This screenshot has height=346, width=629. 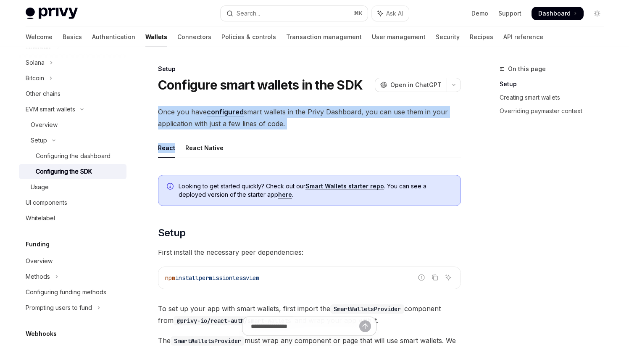 What do you see at coordinates (315, 190) in the screenshot?
I see `span: Looking to get started quickly? Check out our . You can see a deployed version of the starter app .` at bounding box center [315, 190].